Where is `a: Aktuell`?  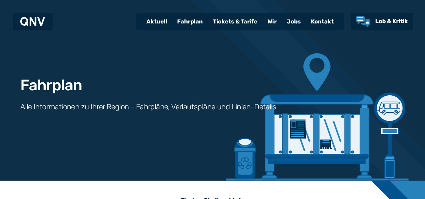
a: Aktuell is located at coordinates (156, 22).